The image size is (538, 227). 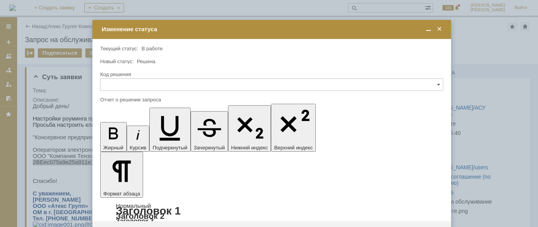 What do you see at coordinates (249, 128) in the screenshot?
I see `button: Нижний индекс` at bounding box center [249, 128].